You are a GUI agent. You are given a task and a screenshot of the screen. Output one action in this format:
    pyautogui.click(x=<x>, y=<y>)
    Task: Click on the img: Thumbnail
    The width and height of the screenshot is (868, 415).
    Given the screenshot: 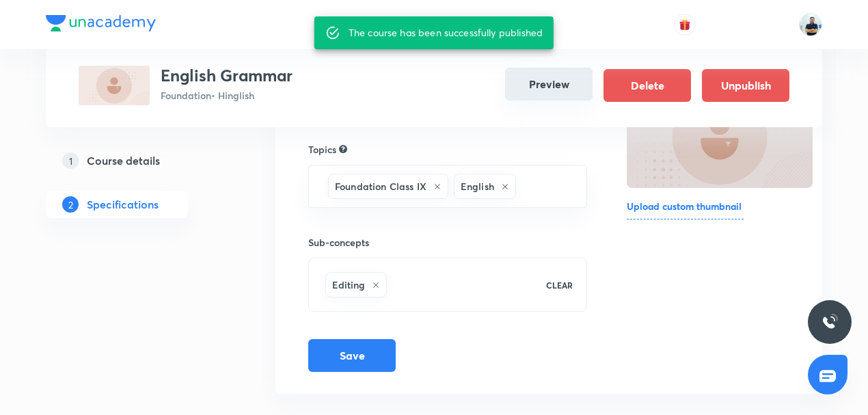 What is the action you would take?
    pyautogui.click(x=719, y=135)
    